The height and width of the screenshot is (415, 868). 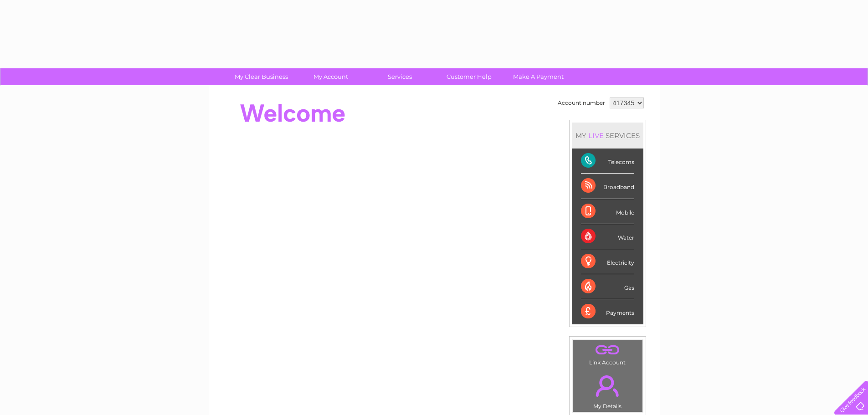 I want to click on div: Water, so click(x=607, y=236).